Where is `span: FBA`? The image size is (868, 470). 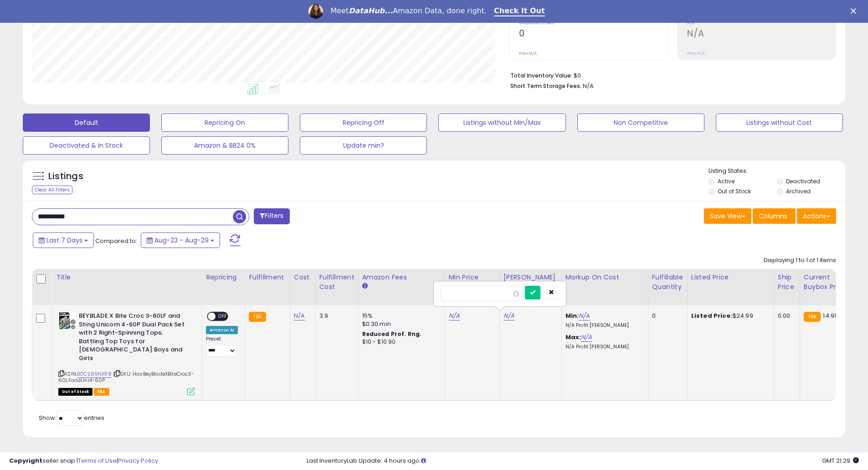 span: FBA is located at coordinates (101, 392).